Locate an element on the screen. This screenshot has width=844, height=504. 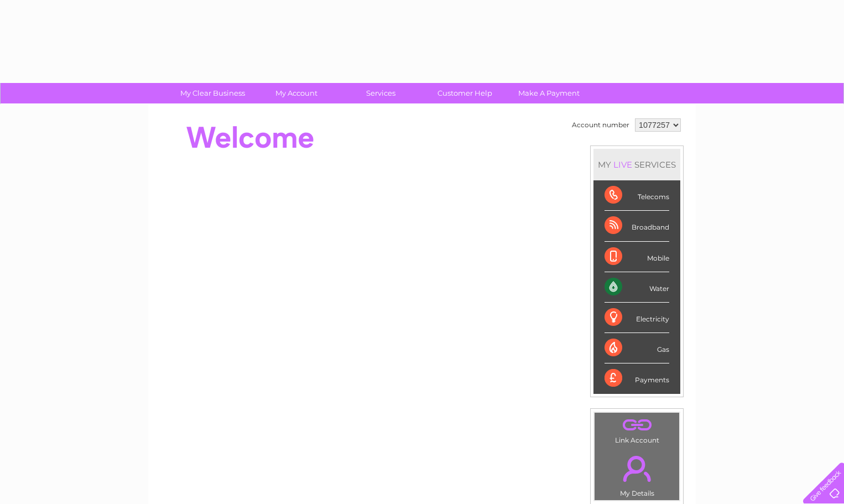
div: Mobile is located at coordinates (637, 257).